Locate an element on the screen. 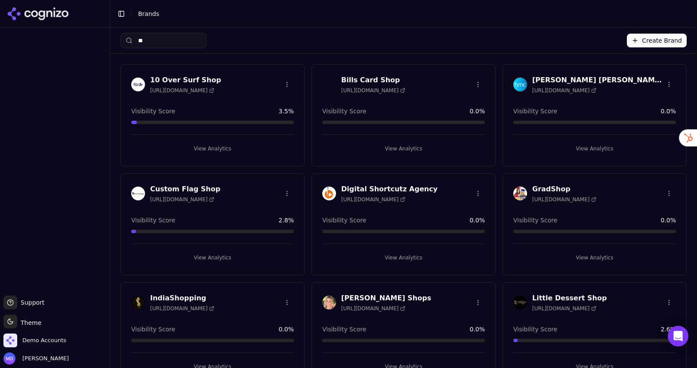  h3: 10 Over Surf Shop is located at coordinates (186, 80).